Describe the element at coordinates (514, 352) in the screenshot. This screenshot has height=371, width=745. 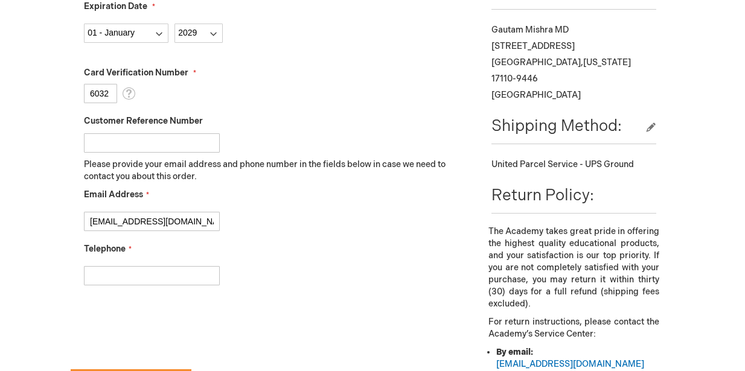
I see `strong: By email:` at that location.